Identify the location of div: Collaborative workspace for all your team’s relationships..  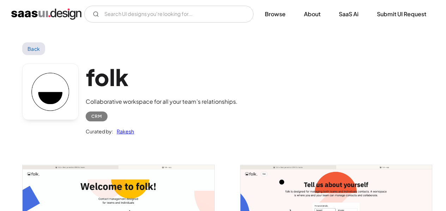
(161, 102).